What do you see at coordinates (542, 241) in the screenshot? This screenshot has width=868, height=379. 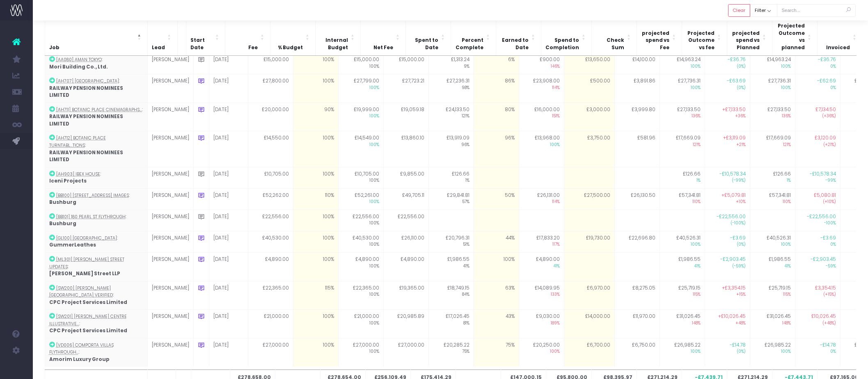 I see `td: £17,833.20` at bounding box center [542, 241].